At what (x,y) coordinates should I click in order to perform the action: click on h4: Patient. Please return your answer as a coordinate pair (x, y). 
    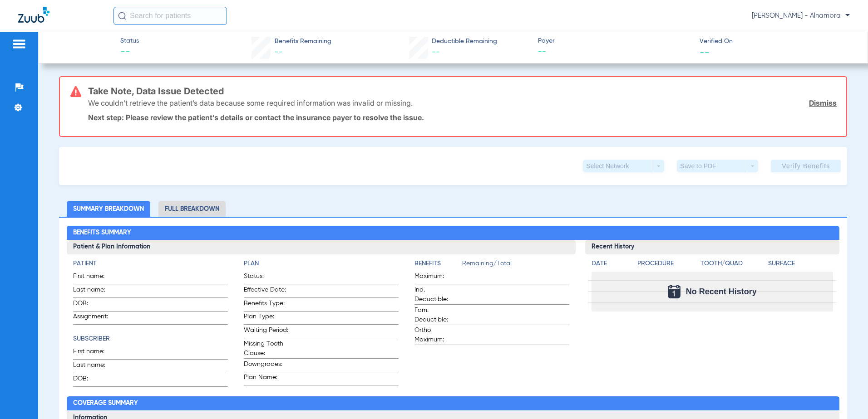
    Looking at the image, I should click on (150, 263).